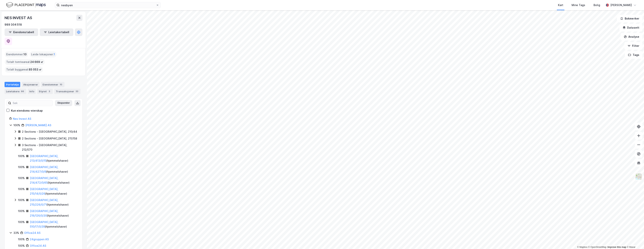 The image size is (644, 249). What do you see at coordinates (45, 91) in the screenshot?
I see `div: Styret` at bounding box center [45, 91].